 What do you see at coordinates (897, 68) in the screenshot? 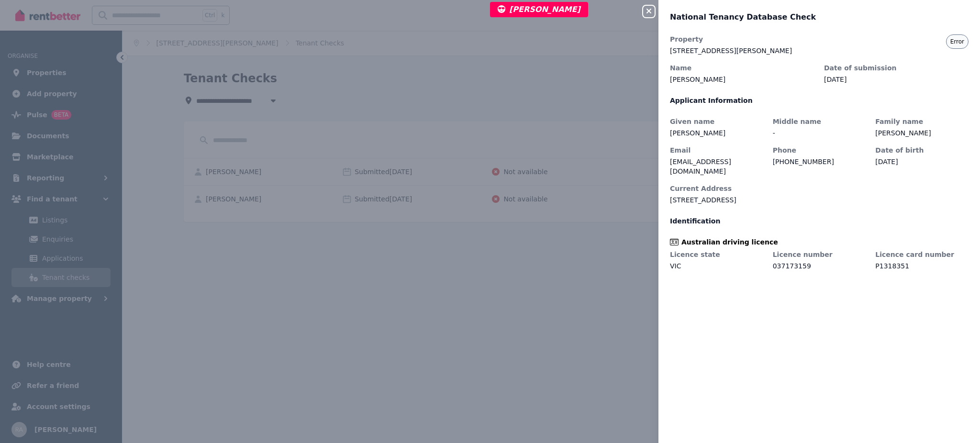
I see `dt: Date of submission` at bounding box center [897, 68].